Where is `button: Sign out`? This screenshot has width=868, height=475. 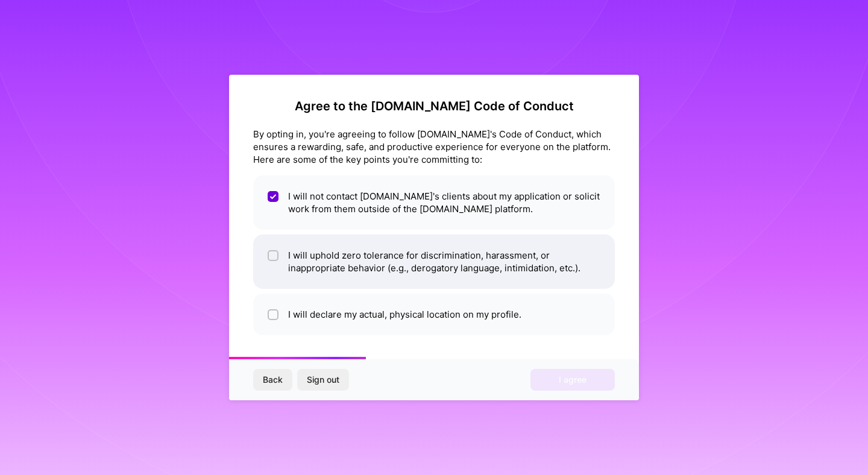 button: Sign out is located at coordinates (323, 380).